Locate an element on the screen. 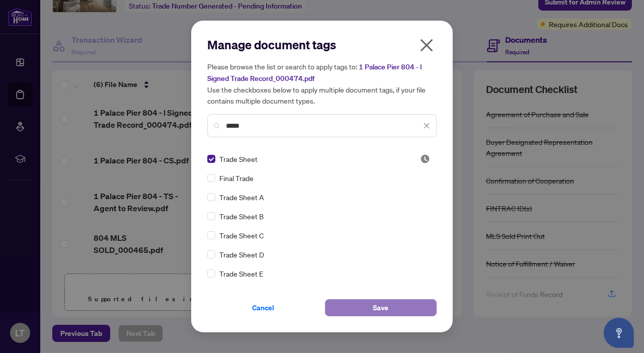 Image resolution: width=644 pixels, height=353 pixels. span: Trade Sheet E is located at coordinates (241, 274).